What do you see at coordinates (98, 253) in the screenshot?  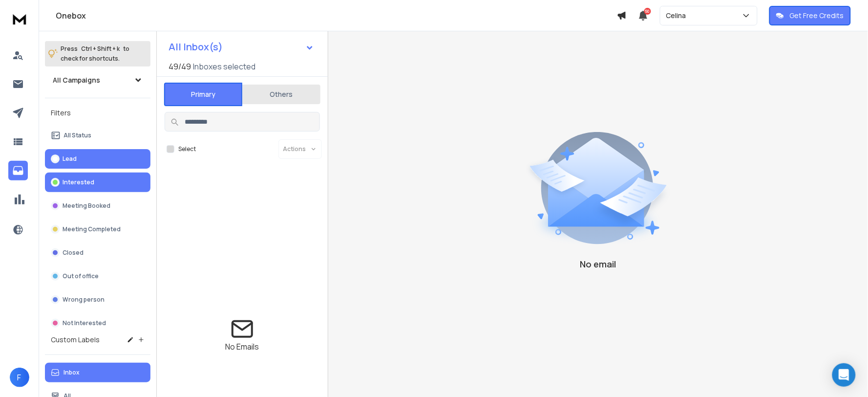 I see `button: Closed` at bounding box center [98, 253].